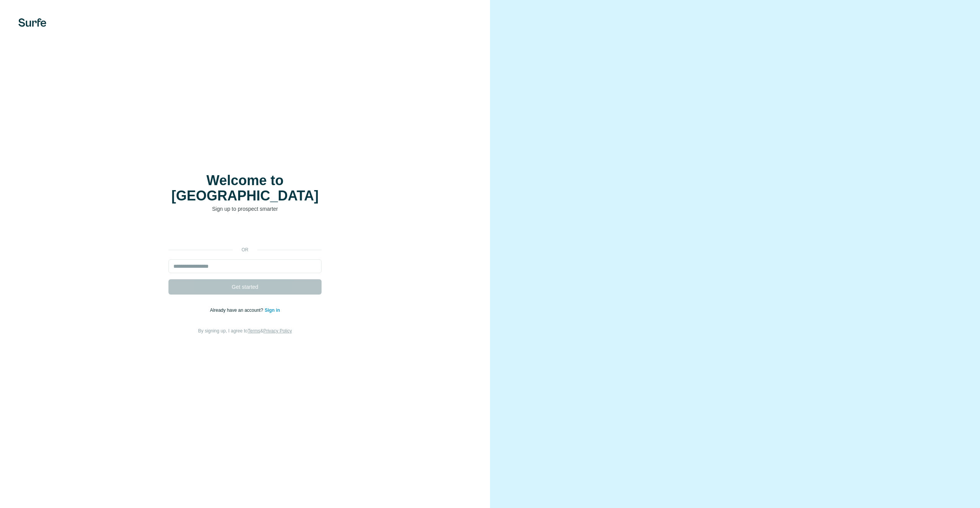  Describe the element at coordinates (254, 331) in the screenshot. I see `a: Terms` at that location.